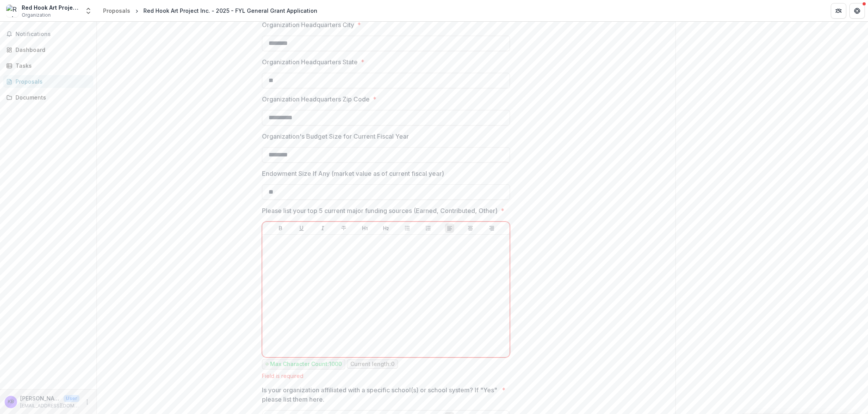  What do you see at coordinates (407, 228) in the screenshot?
I see `button: Bullet List` at bounding box center [407, 228].